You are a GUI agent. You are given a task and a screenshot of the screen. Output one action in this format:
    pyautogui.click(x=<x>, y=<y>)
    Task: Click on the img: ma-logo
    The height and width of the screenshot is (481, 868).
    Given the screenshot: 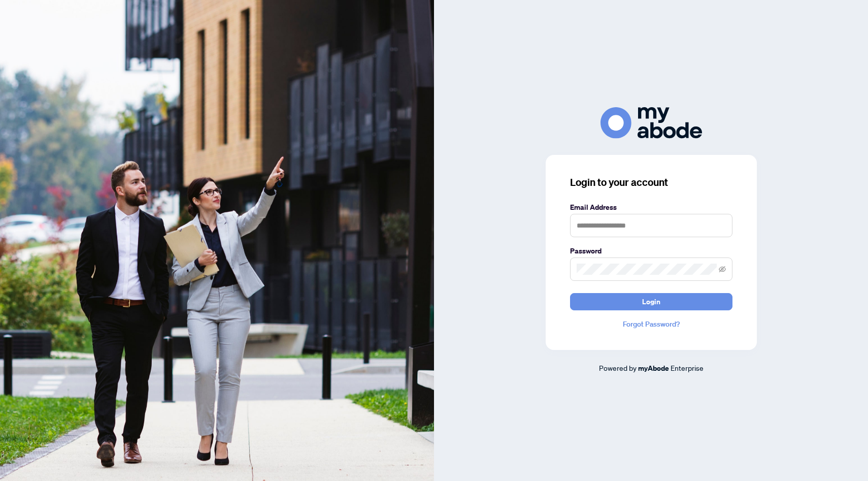 What is the action you would take?
    pyautogui.click(x=651, y=123)
    